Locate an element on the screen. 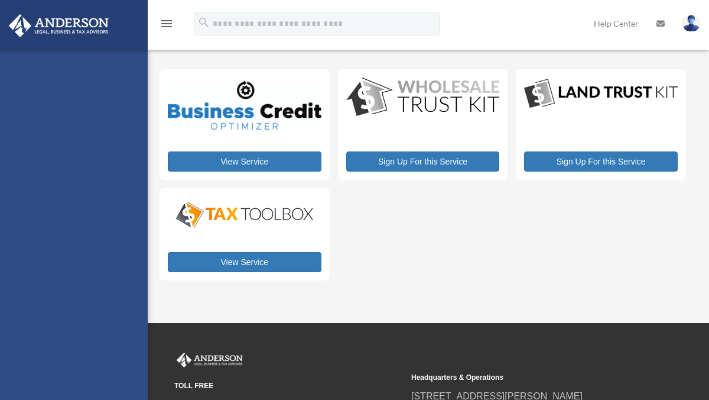 This screenshot has height=400, width=709. i: menu is located at coordinates (167, 24).